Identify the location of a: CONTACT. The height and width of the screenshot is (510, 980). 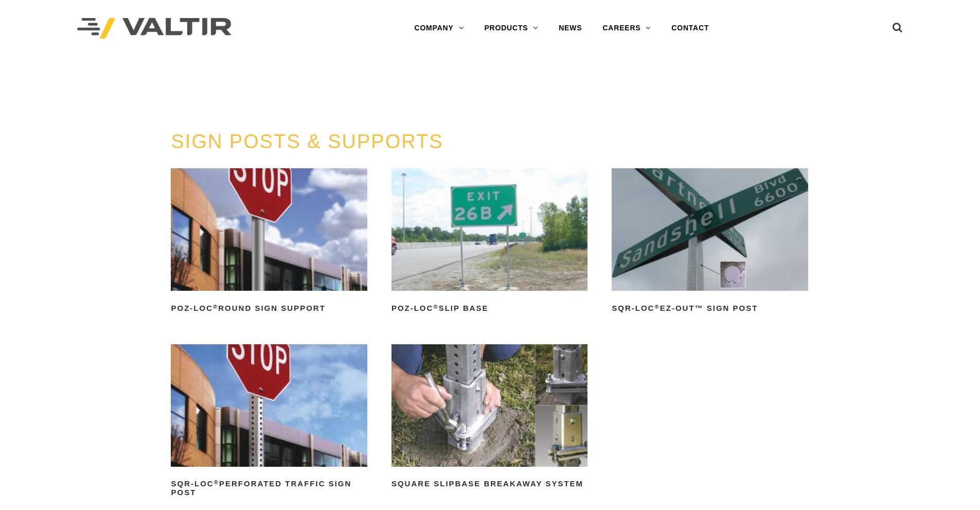
(690, 28).